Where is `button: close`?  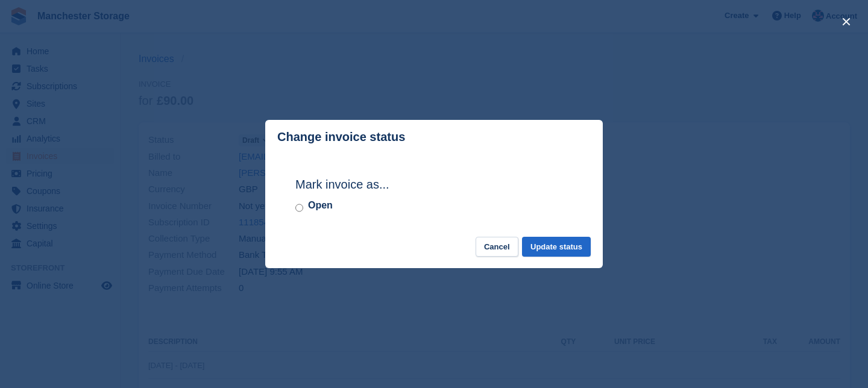 button: close is located at coordinates (846, 22).